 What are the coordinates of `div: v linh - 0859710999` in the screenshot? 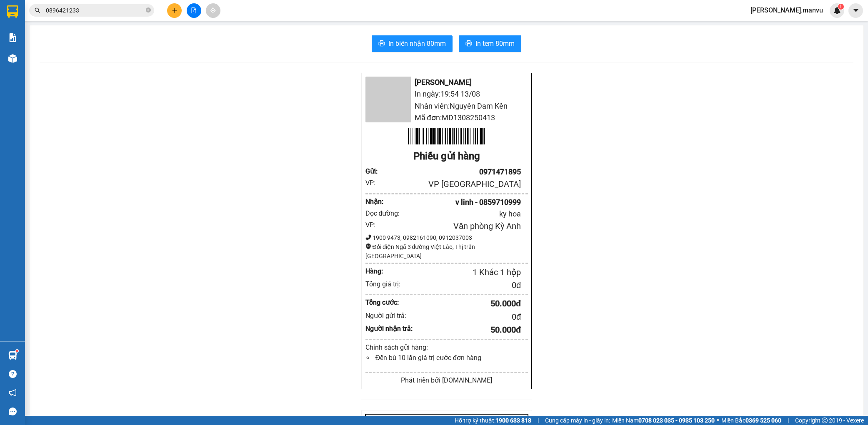 It's located at (453, 203).